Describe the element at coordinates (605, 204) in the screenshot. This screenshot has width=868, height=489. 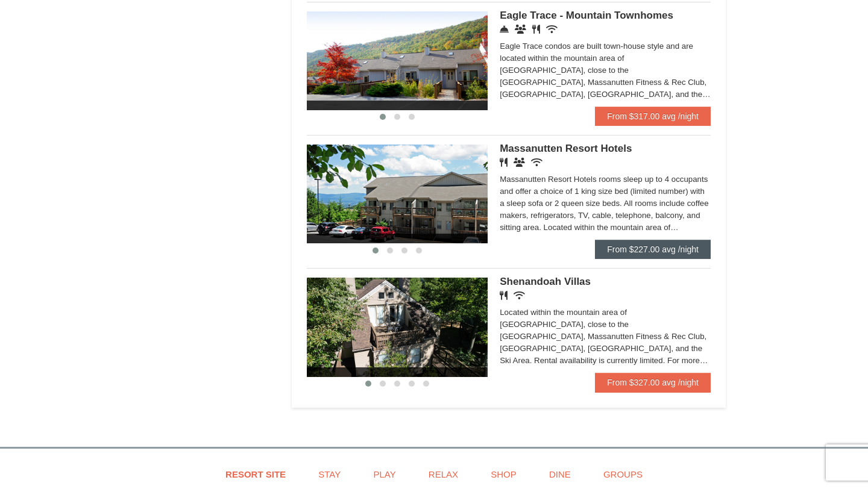
I see `div: Massanutten Resort Hotels rooms sleep up to 4 occupants and offer a choice of 1 king size bed (li...` at that location.